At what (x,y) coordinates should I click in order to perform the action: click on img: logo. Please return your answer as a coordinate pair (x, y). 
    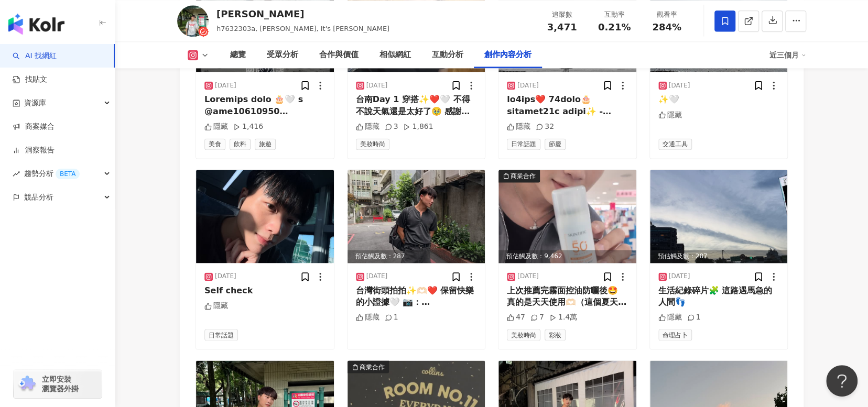
    Looking at the image, I should click on (36, 24).